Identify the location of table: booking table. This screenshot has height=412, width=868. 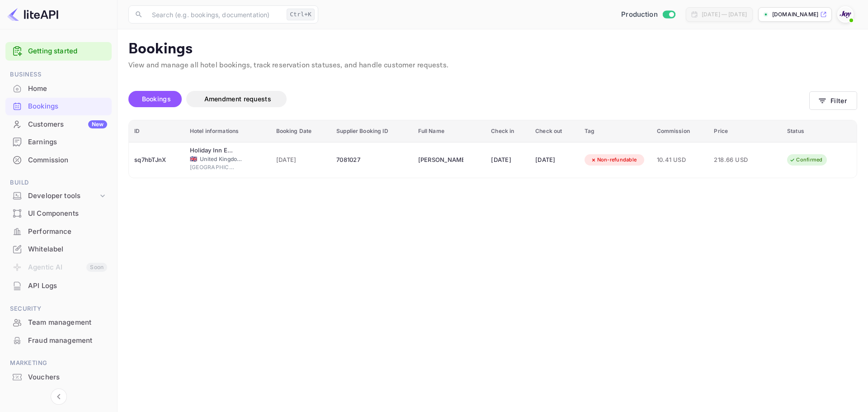
(493, 149).